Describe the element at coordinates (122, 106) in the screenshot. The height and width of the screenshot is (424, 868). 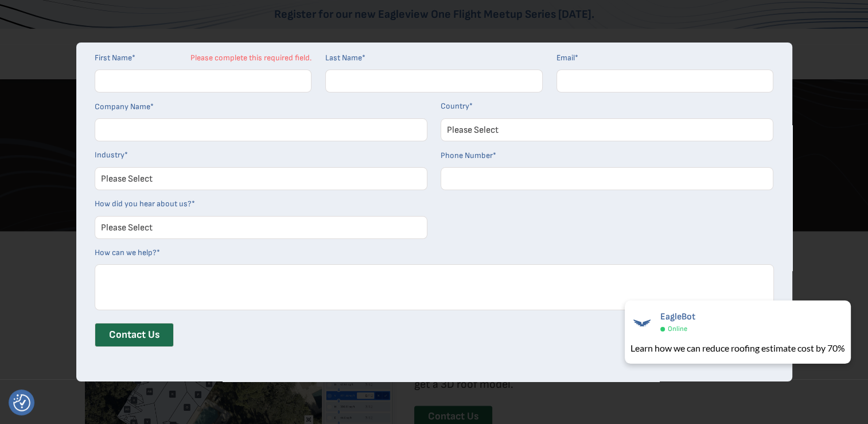
I see `span: Company Name` at that location.